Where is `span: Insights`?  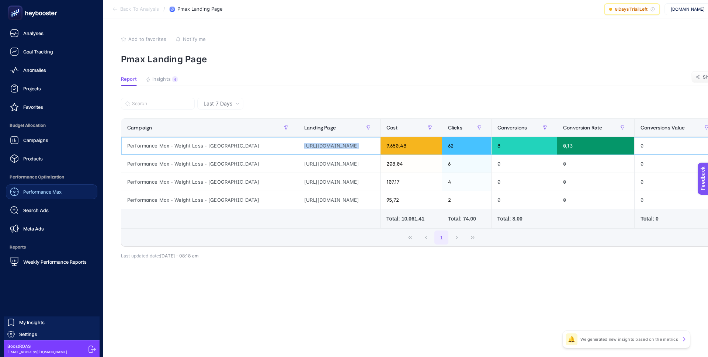
span: Insights is located at coordinates (162, 79).